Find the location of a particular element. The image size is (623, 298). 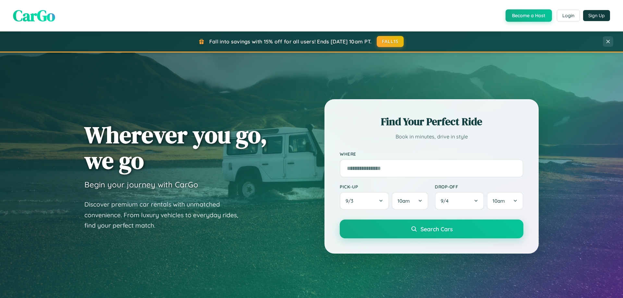

label: Drop-off is located at coordinates (479, 187).